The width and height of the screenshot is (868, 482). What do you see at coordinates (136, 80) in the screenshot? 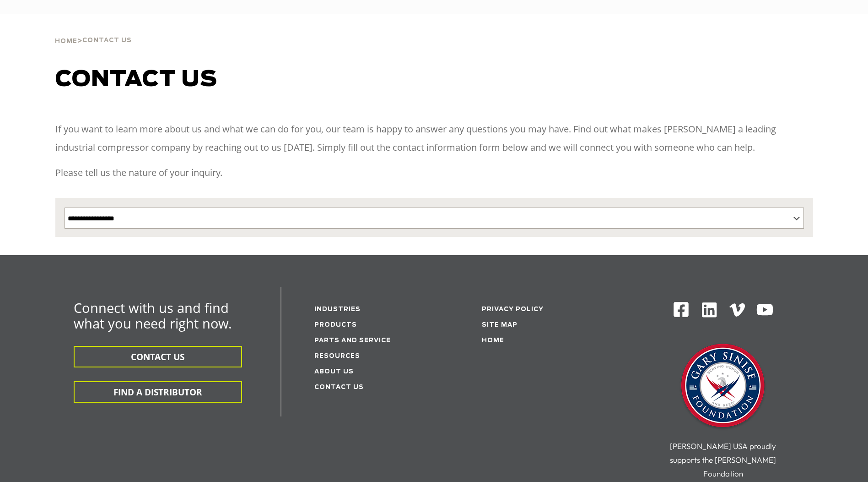
I see `span: Contact us` at bounding box center [136, 80].